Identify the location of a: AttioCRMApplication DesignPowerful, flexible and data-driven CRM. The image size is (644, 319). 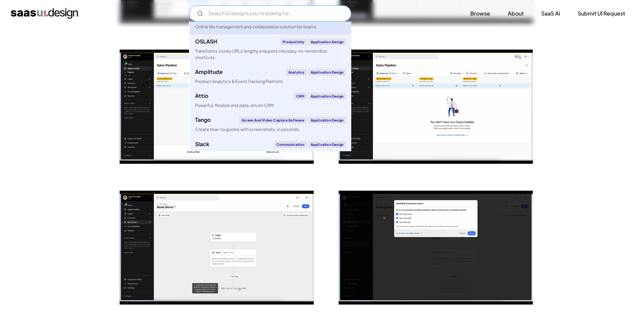
(271, 101).